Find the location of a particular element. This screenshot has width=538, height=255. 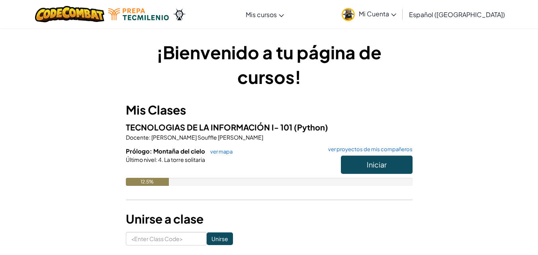

h1: ¡Bienvenido a tu página de cursos! is located at coordinates (269, 65).